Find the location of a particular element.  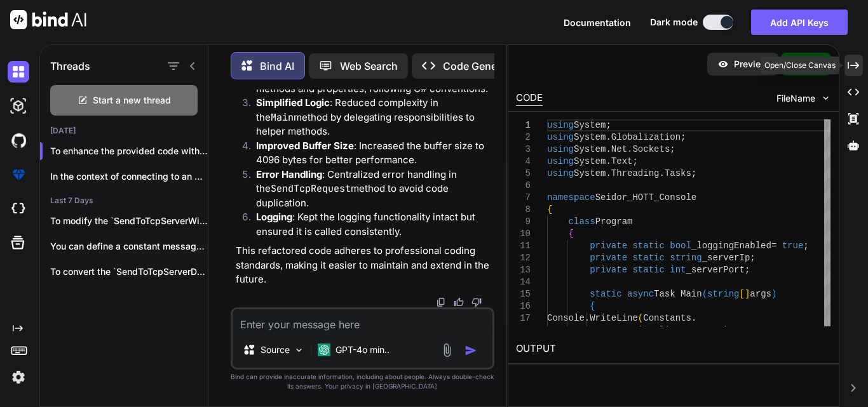

img: darkAi-studio is located at coordinates (18, 107).